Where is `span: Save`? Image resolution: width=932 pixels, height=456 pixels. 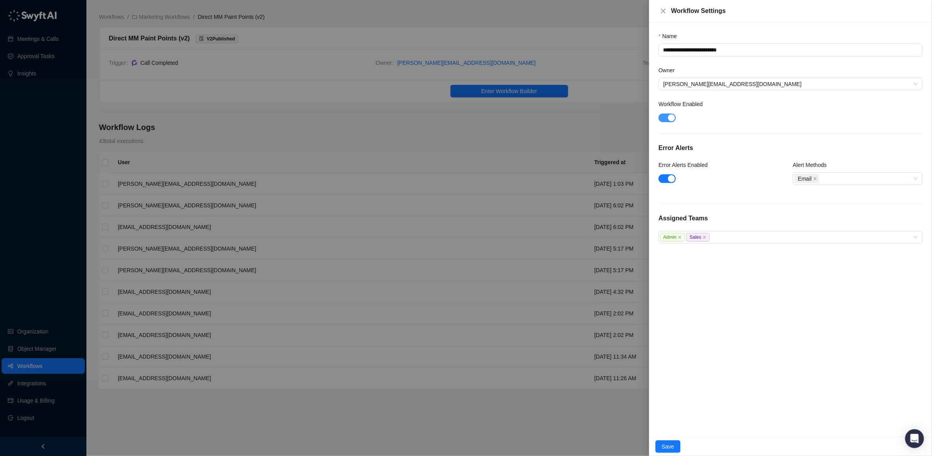
span: Save is located at coordinates (668, 446).